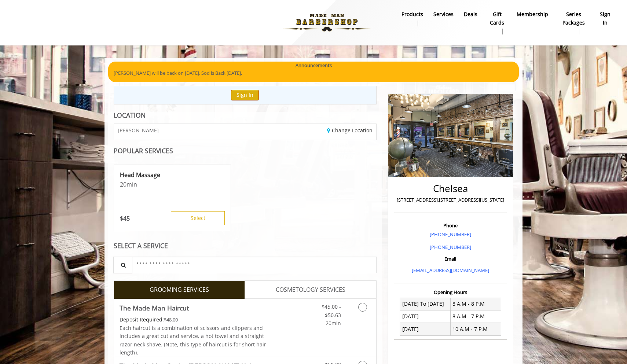  What do you see at coordinates (412, 15) in the screenshot?
I see `b: products` at bounding box center [412, 15].